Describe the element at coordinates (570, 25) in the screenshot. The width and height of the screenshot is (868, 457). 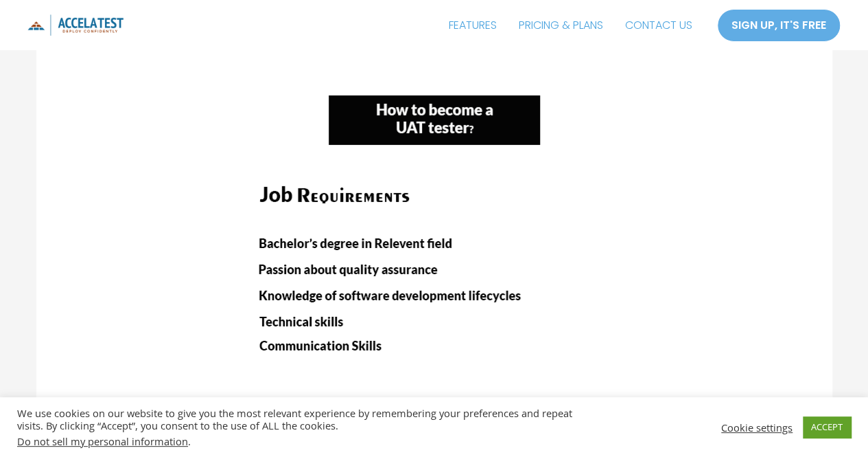
I see `nav: Site Navigation` at that location.